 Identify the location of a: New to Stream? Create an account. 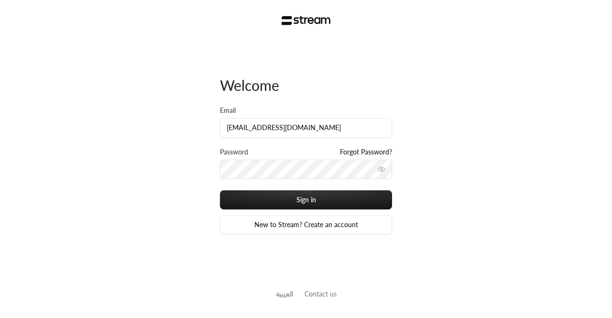
(306, 225).